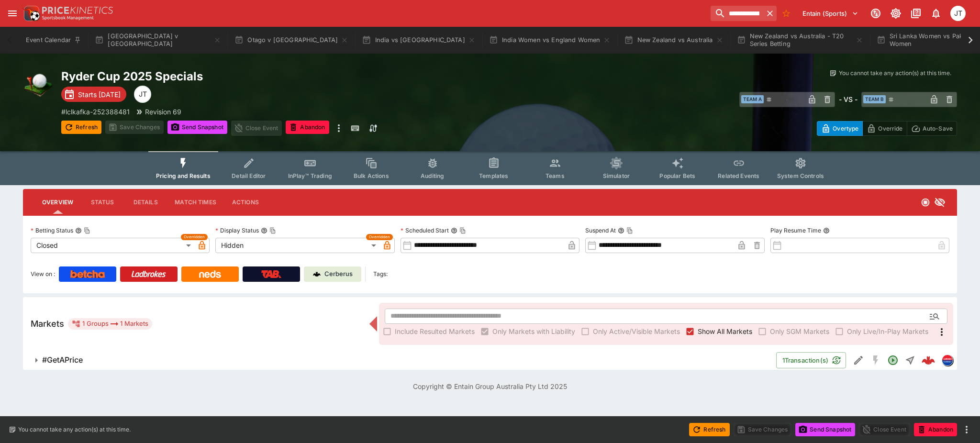 The image size is (980, 443). Describe the element at coordinates (57, 202) in the screenshot. I see `button: Overview` at that location.